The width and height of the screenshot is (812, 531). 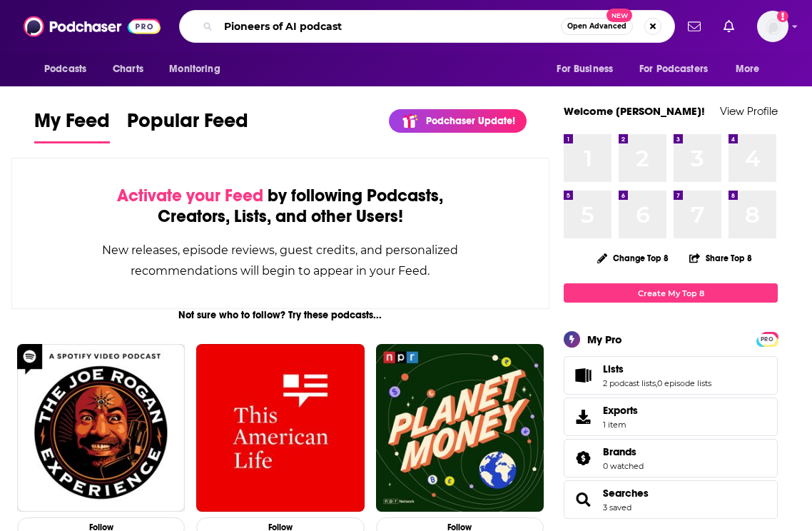 I want to click on div: My Pro, so click(x=604, y=339).